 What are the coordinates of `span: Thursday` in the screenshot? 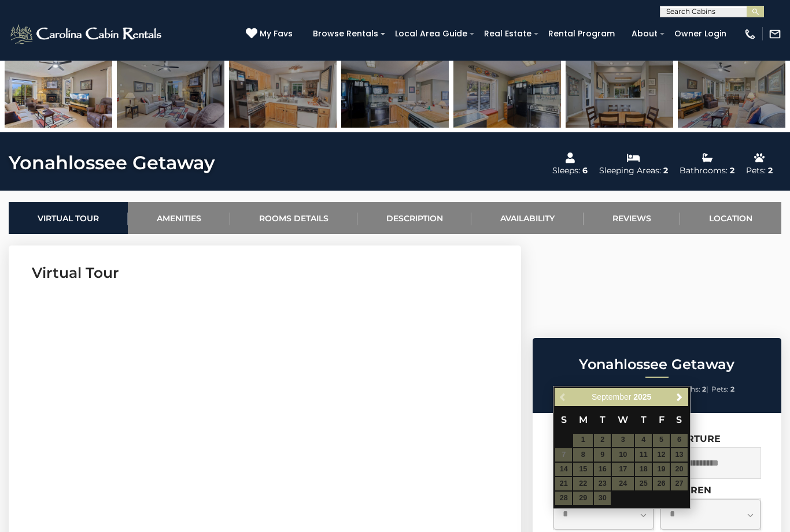 It's located at (643, 420).